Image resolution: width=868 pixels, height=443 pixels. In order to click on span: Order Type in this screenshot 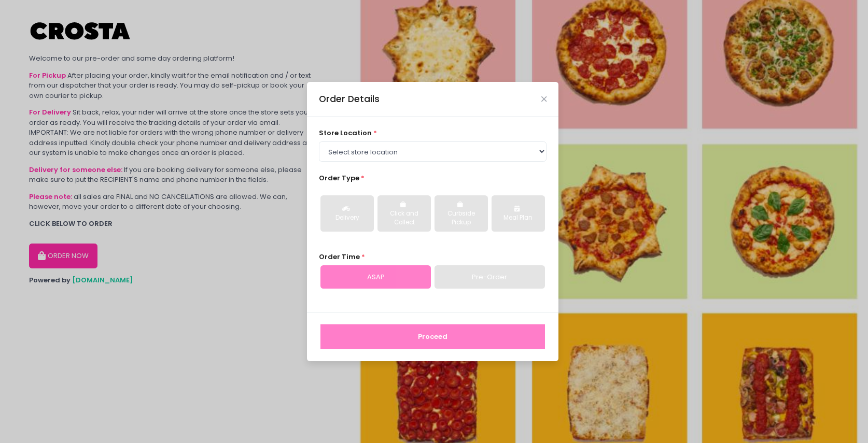, I will do `click(339, 178)`.